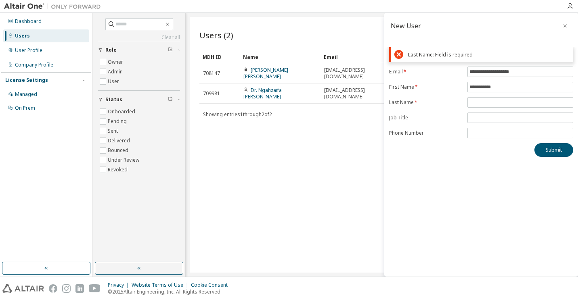 The image size is (578, 300). What do you see at coordinates (55, 6) in the screenshot?
I see `img: Altair One` at bounding box center [55, 6].